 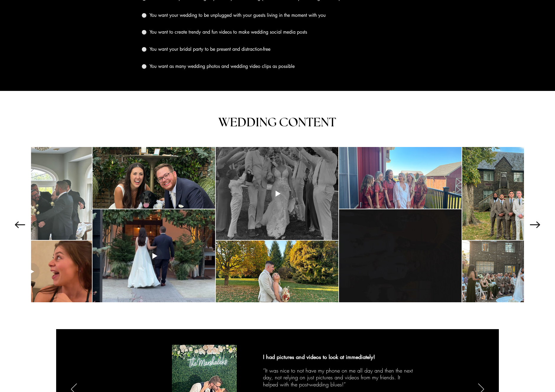 I want to click on span: You want to create trendy and fun videos to make wedding social media posts, so click(x=228, y=32).